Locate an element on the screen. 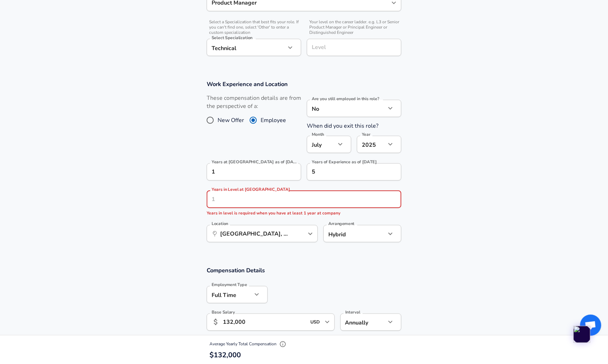  button: Explain Total Compensation is located at coordinates (283, 344).